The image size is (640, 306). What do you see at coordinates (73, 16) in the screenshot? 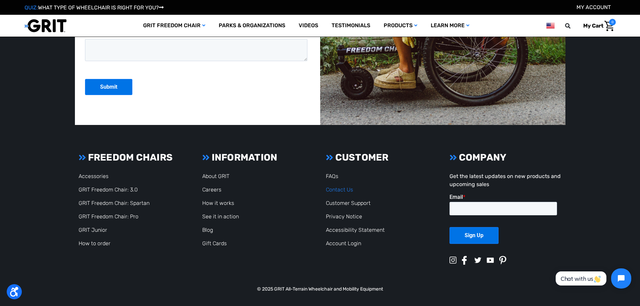
I see `button: Open chat widget` at bounding box center [73, 16].